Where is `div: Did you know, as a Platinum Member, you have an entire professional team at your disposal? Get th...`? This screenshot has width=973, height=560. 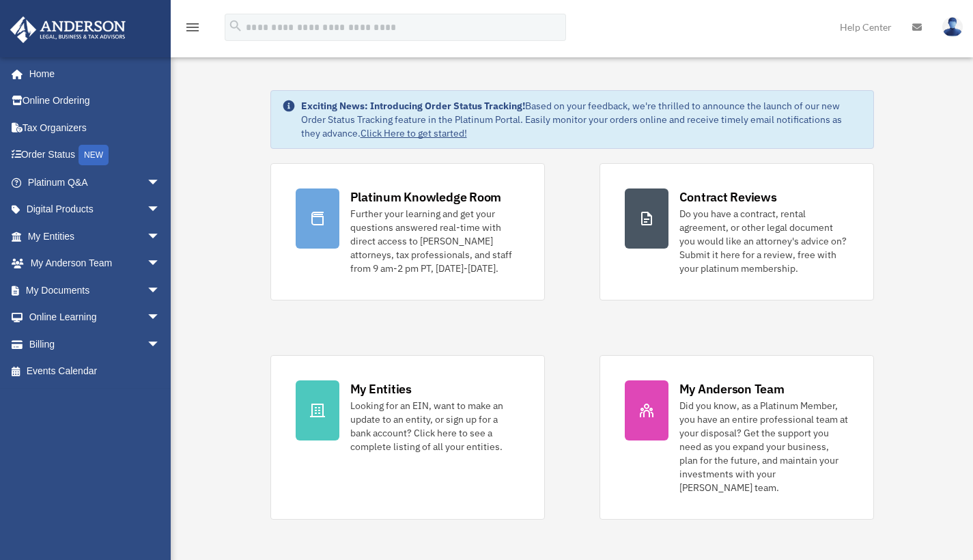
div: Did you know, as a Platinum Member, you have an entire professional team at your disposal? Get th... is located at coordinates (764, 446).